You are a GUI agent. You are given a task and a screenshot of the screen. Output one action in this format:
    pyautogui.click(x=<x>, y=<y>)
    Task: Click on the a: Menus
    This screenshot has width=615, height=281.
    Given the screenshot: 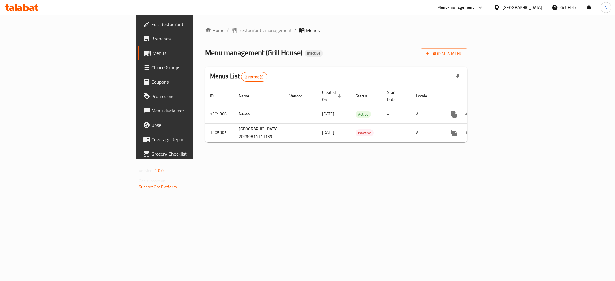 What is the action you would take?
    pyautogui.click(x=188, y=53)
    